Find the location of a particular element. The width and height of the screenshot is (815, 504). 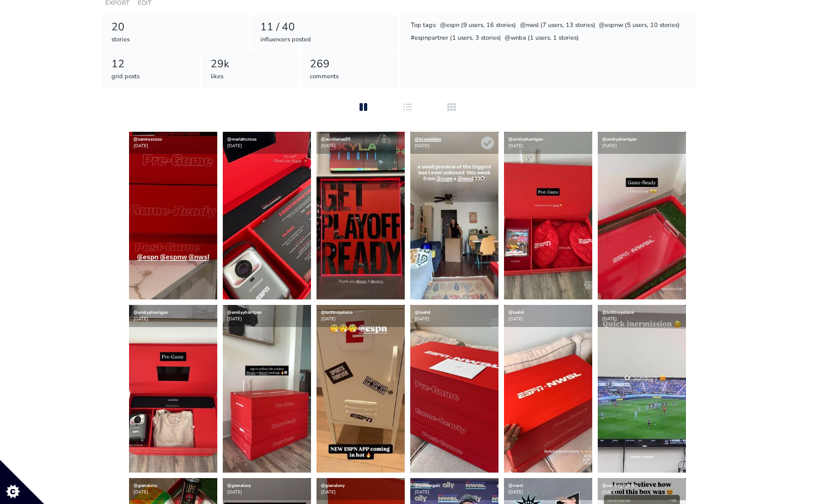

div: grid posts is located at coordinates (151, 77).